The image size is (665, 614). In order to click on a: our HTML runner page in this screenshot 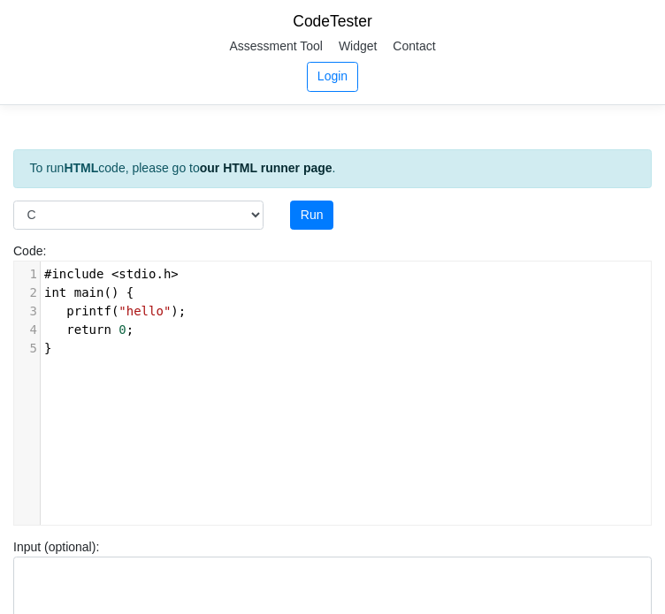, I will do `click(266, 168)`.